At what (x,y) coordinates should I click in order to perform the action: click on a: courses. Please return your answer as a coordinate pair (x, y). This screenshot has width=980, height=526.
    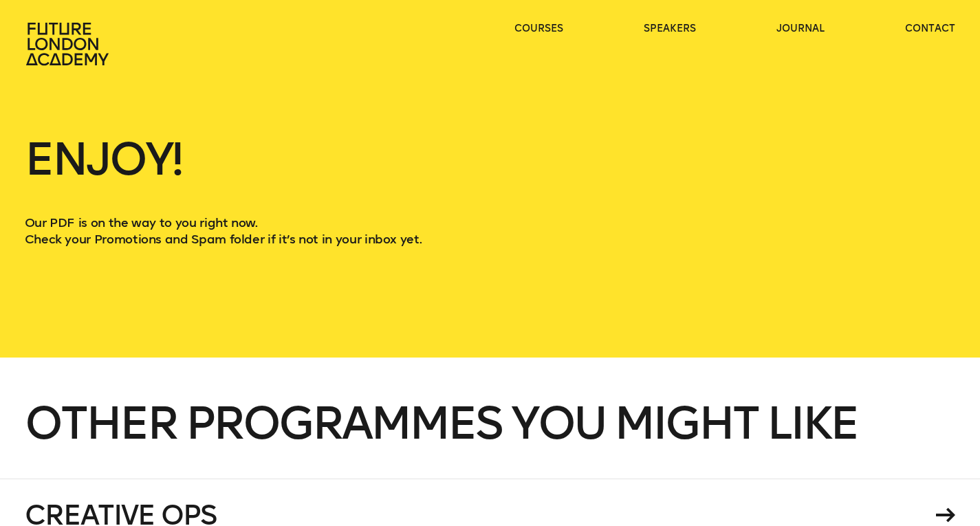
    Looking at the image, I should click on (538, 29).